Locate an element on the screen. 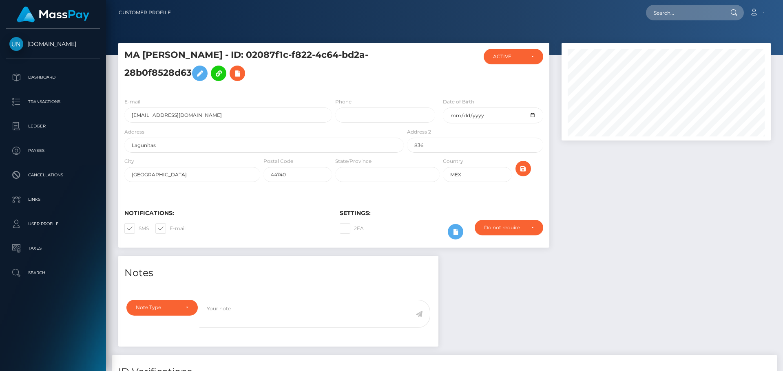  button: Note Type is located at coordinates (162, 308).